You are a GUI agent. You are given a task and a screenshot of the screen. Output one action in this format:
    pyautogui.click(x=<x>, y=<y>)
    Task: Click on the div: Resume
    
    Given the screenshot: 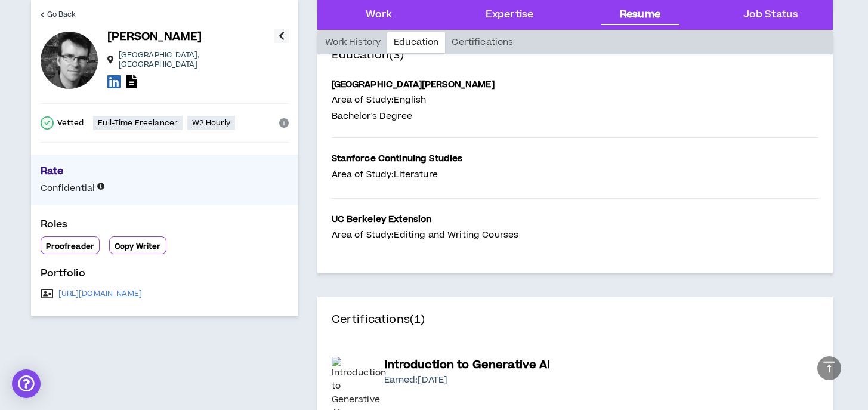 What is the action you would take?
    pyautogui.click(x=641, y=15)
    